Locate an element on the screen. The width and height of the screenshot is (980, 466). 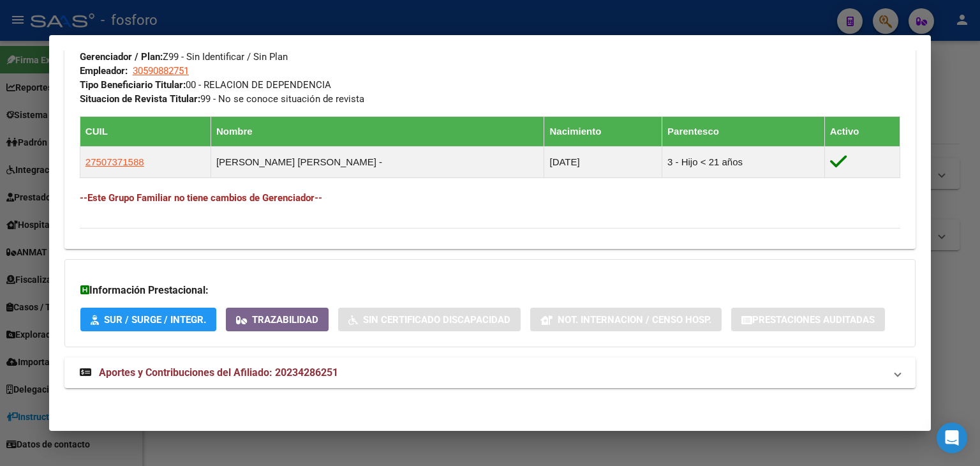
strong: Gerenciador / Plan: is located at coordinates (121, 57).